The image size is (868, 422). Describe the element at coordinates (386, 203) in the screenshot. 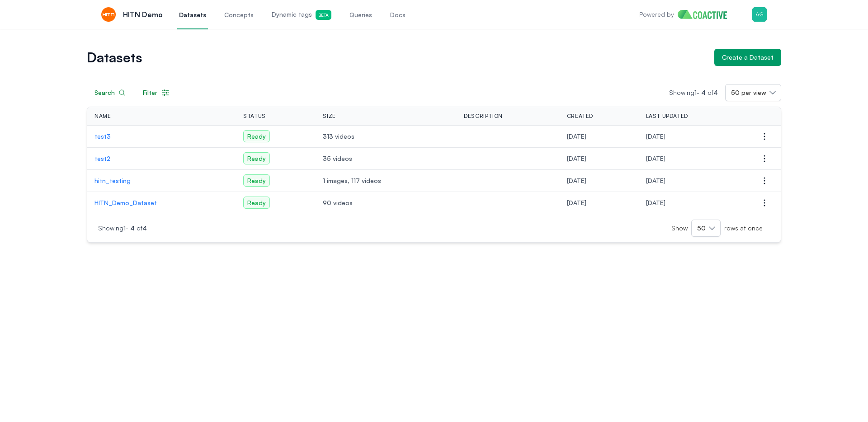

I see `span: 90 videos` at that location.